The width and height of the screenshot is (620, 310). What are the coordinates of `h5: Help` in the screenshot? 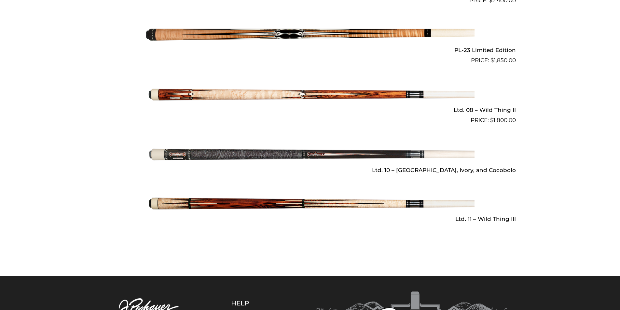 It's located at (256, 303).